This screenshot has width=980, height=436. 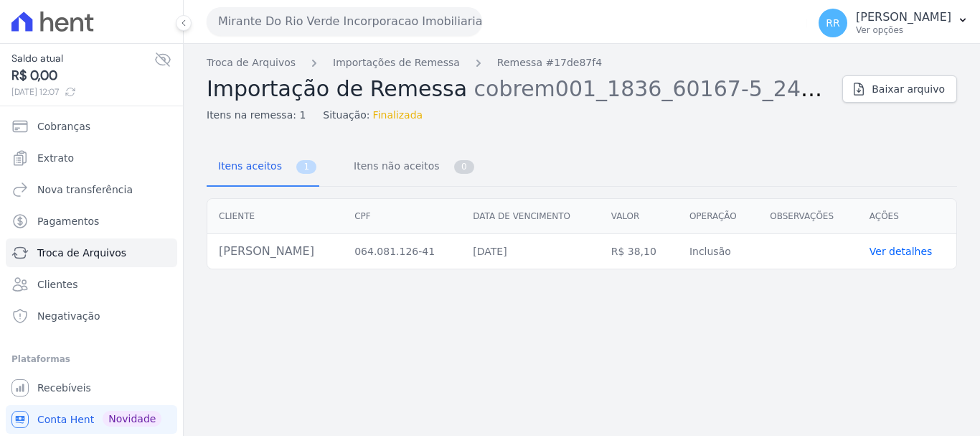 I want to click on td: R$ 38,10, so click(x=639, y=251).